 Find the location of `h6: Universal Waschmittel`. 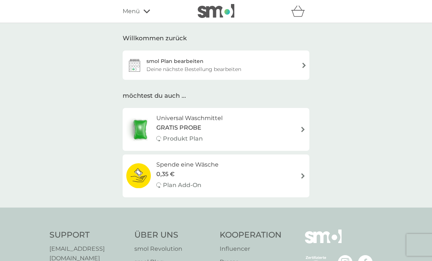

h6: Universal Waschmittel is located at coordinates (189, 118).